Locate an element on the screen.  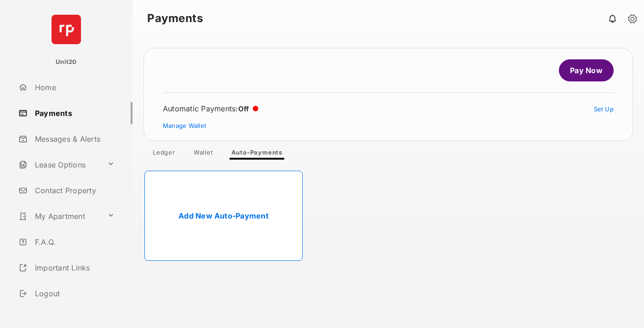
a: My Apartment is located at coordinates (59, 216).